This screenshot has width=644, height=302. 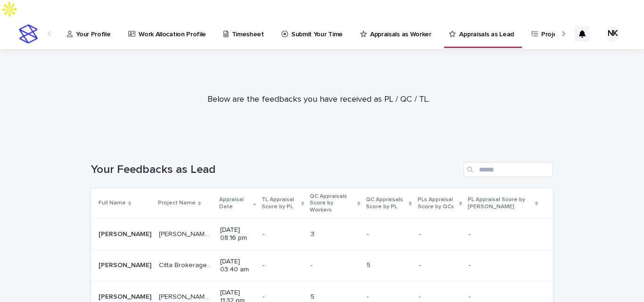 I want to click on img: stacker-logo-s-only.png, so click(x=28, y=34).